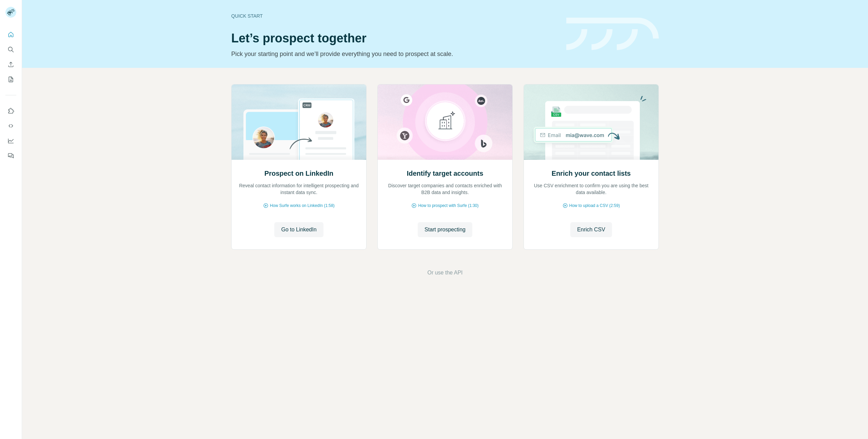 This screenshot has height=439, width=868. Describe the element at coordinates (445, 173) in the screenshot. I see `h2: Identify target accounts` at that location.